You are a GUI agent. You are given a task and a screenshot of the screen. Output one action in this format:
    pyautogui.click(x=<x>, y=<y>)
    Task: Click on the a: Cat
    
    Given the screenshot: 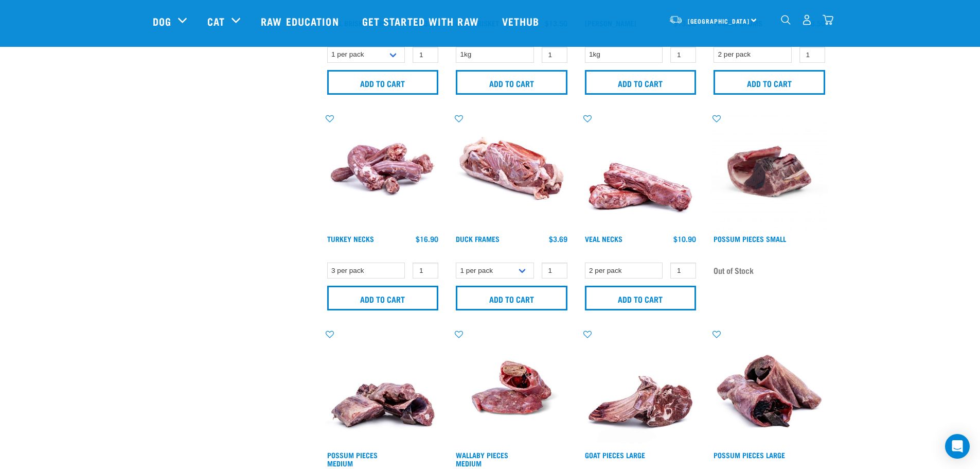 What is the action you would take?
    pyautogui.click(x=216, y=21)
    